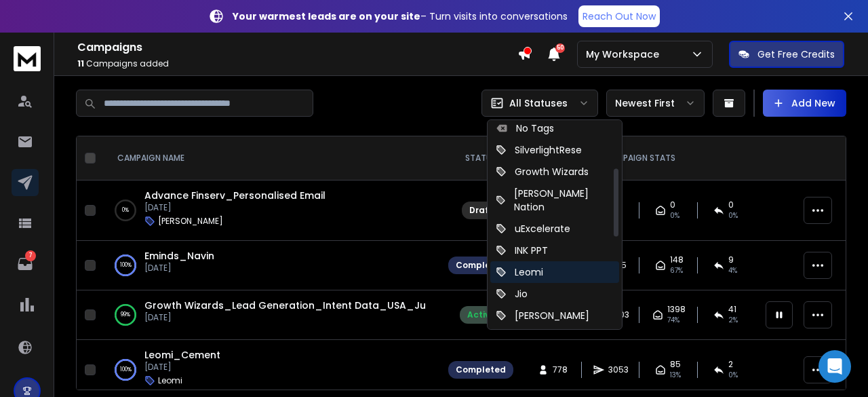 This screenshot has height=397, width=868. Describe the element at coordinates (511, 294) in the screenshot. I see `div: Jio` at that location.